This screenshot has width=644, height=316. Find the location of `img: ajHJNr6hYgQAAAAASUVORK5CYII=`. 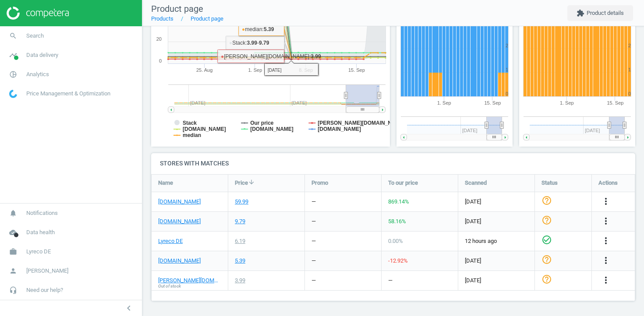

img: ajHJNr6hYgQAAAAASUVORK5CYII= is located at coordinates (38, 13).